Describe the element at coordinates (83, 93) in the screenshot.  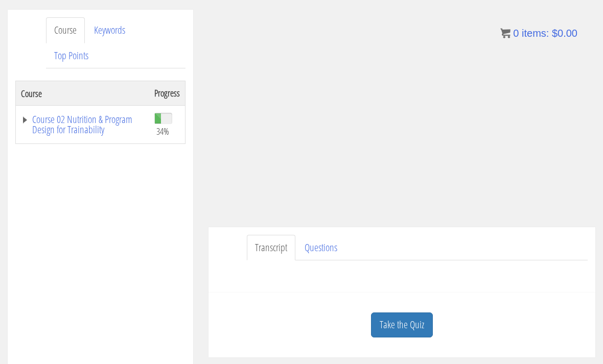
I see `th: Course` at that location.